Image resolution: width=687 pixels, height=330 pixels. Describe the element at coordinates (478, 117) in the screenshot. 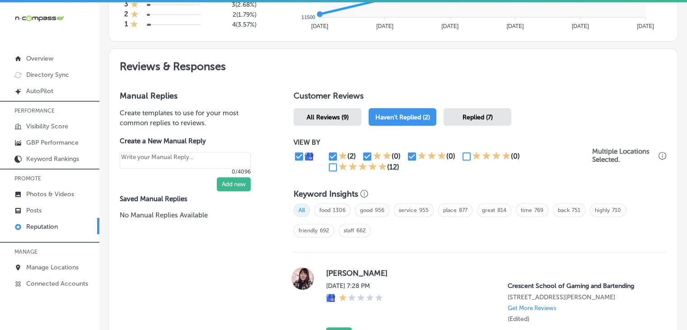

I see `span: Replied (7)` at that location.